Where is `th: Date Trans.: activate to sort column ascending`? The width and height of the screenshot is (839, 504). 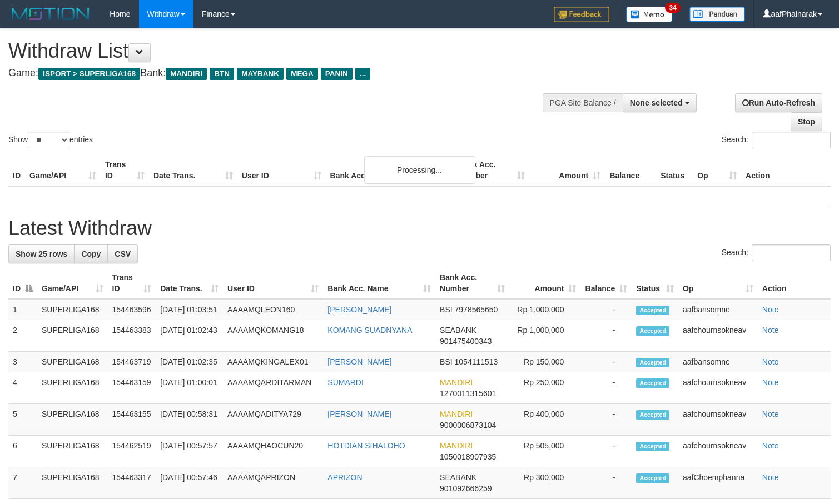 th: Date Trans.: activate to sort column ascending is located at coordinates (189, 283).